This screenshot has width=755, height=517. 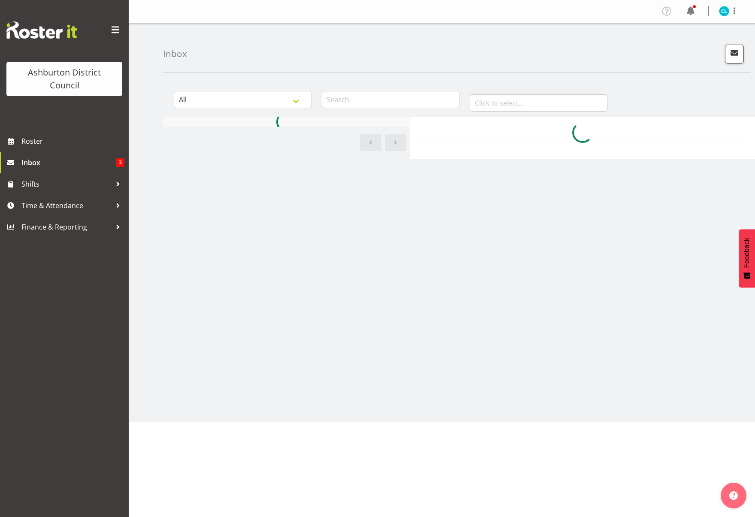 What do you see at coordinates (69, 163) in the screenshot?
I see `span: Inbox` at bounding box center [69, 163].